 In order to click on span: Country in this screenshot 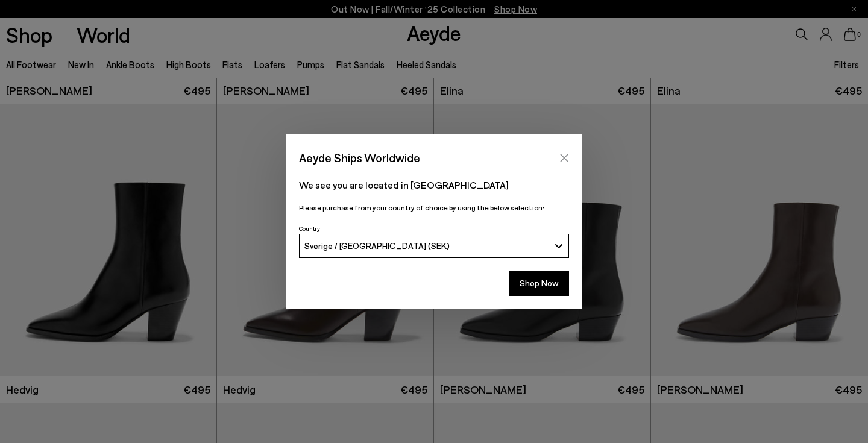, I will do `click(310, 228)`.